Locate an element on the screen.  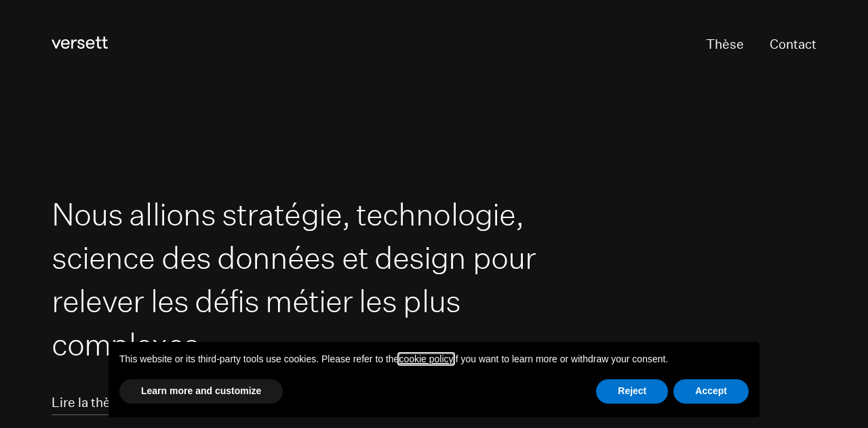
button: Accept is located at coordinates (710, 391).